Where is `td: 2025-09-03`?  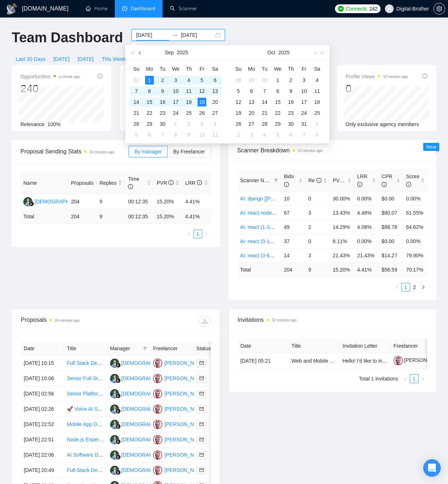
td: 2025-09-03 is located at coordinates (176, 80).